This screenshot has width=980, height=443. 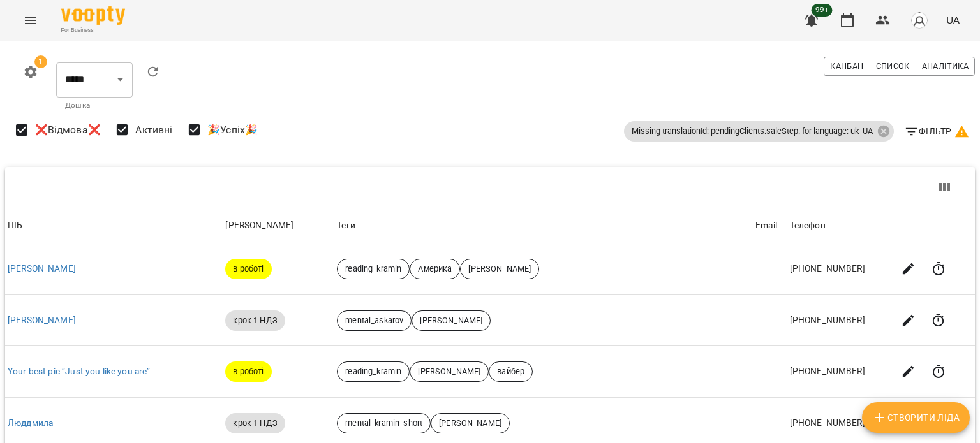 What do you see at coordinates (67, 130) in the screenshot?
I see `span: ❌Відмова❌` at bounding box center [67, 130].